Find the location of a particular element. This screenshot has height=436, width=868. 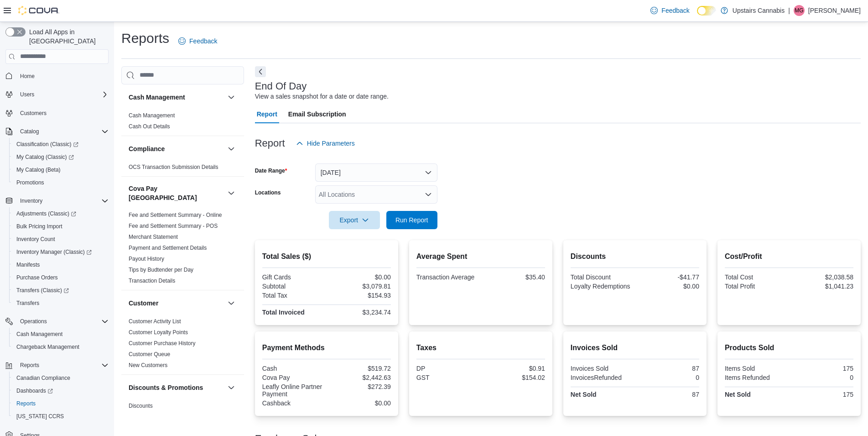

div: View a sales snapshot for a date or date range. is located at coordinates (322, 96).